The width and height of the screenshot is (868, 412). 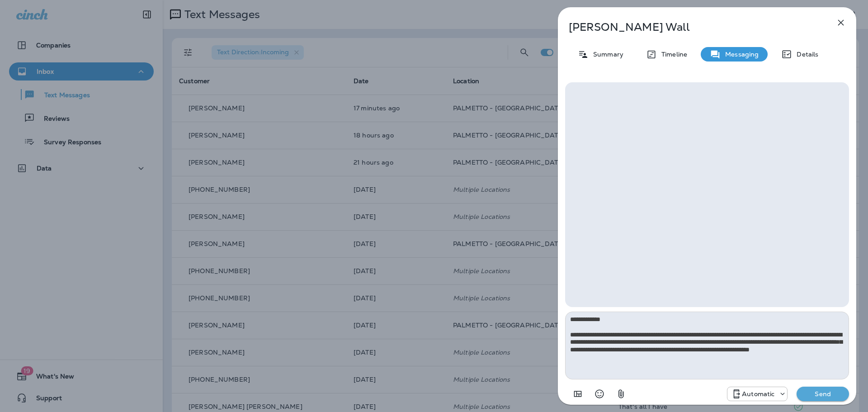 What do you see at coordinates (822, 394) in the screenshot?
I see `button: Send` at bounding box center [822, 394].